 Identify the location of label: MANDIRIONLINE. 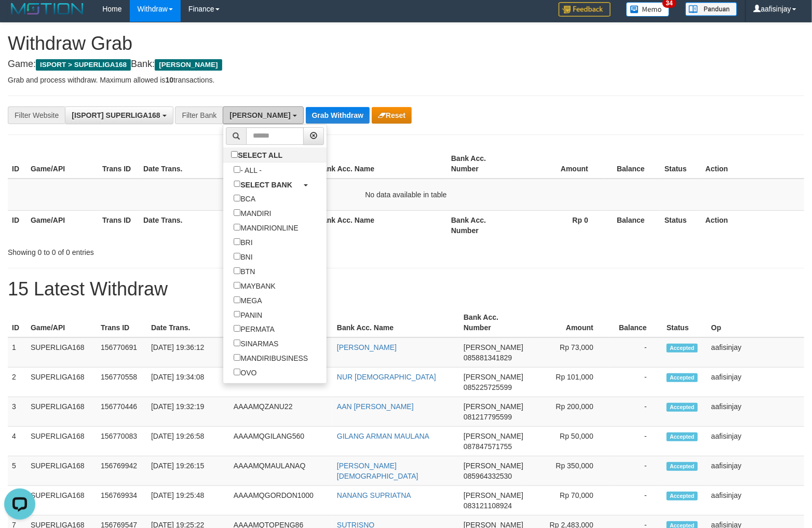
(266, 227).